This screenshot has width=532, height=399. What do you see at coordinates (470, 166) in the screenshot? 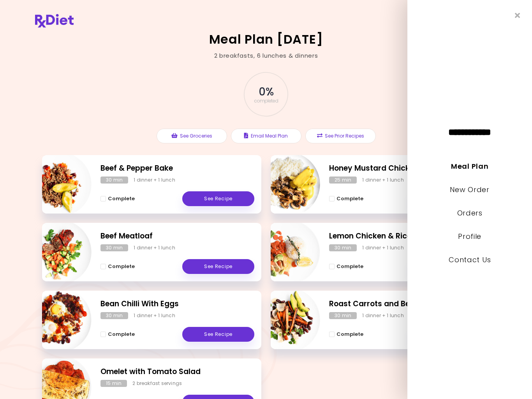
I see `a: Meal Plan` at bounding box center [470, 166].